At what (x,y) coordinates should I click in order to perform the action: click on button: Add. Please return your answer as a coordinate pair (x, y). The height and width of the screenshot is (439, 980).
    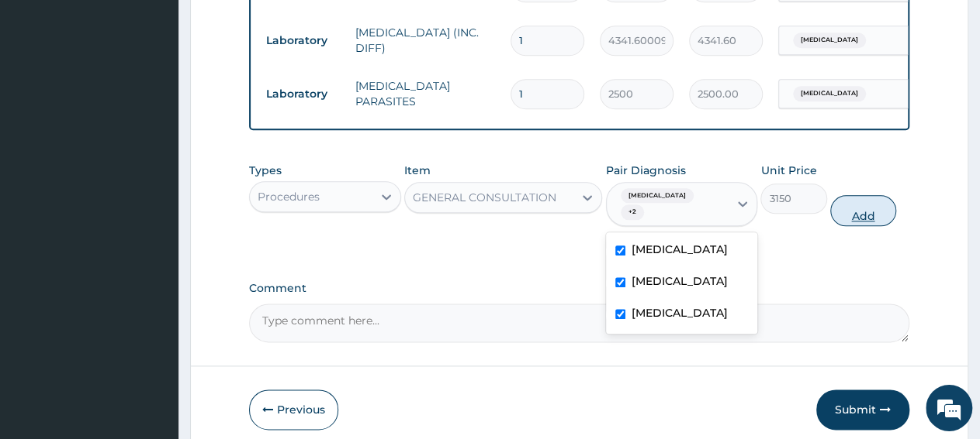
    Looking at the image, I should click on (863, 212).